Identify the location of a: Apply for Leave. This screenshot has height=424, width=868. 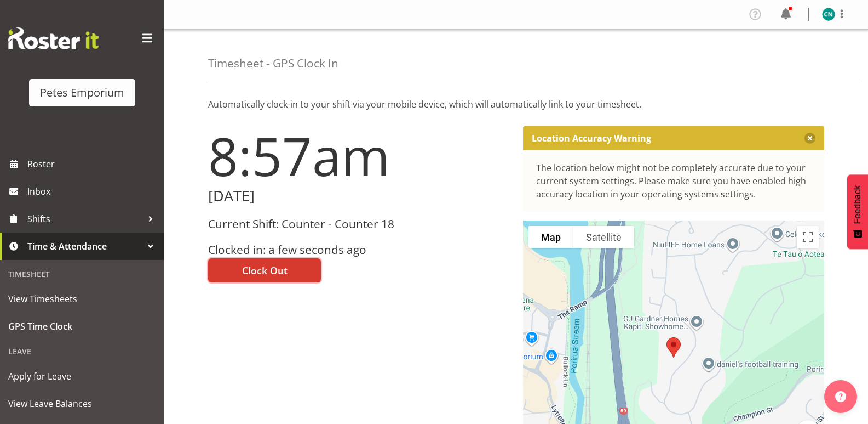
(82, 376).